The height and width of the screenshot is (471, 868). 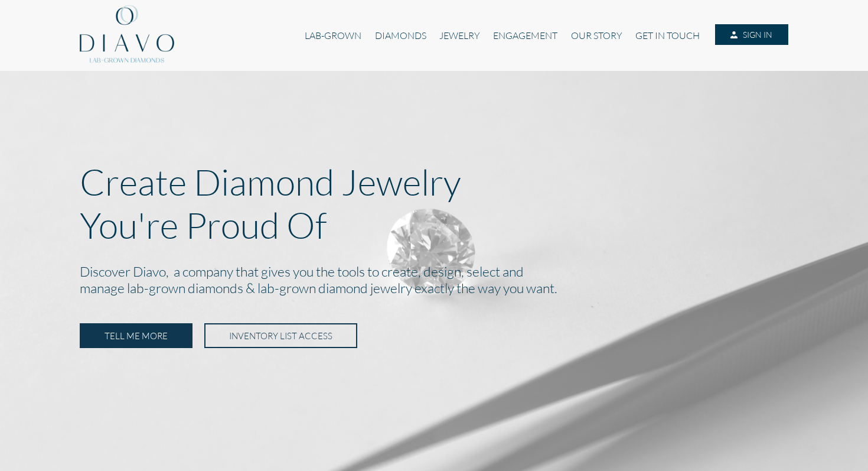 I want to click on a: OUR STORY, so click(x=597, y=35).